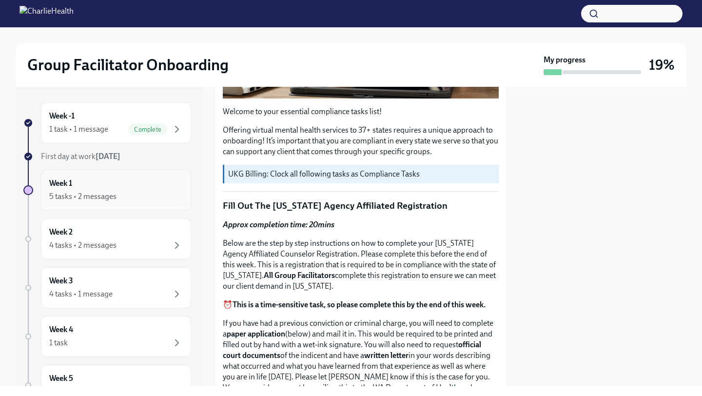 This screenshot has width=702, height=396. What do you see at coordinates (386, 355) in the screenshot?
I see `strong: written letter` at bounding box center [386, 355].